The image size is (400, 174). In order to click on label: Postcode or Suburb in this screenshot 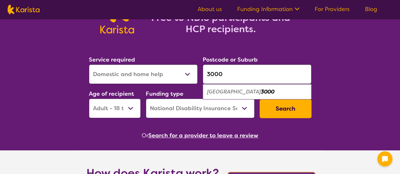, I will do `click(230, 60)`.